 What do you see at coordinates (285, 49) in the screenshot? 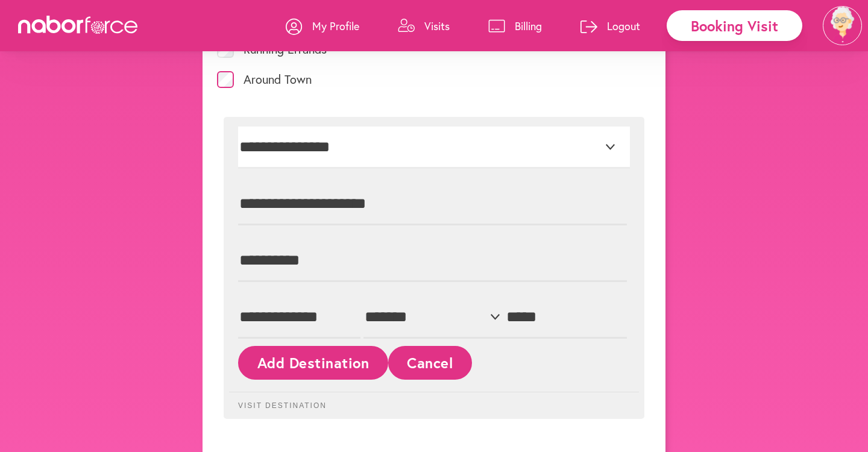
I see `label: Running Errands` at bounding box center [285, 49].